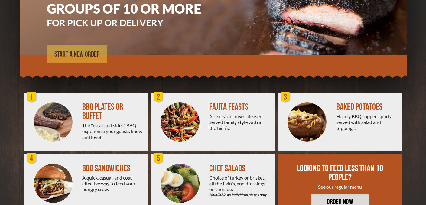 Image resolution: width=426 pixels, height=205 pixels. What do you see at coordinates (112, 168) in the screenshot?
I see `div: BBQ SANDWICHES` at bounding box center [112, 168].